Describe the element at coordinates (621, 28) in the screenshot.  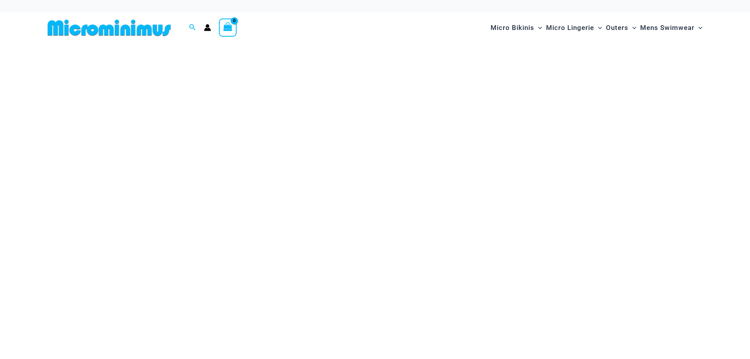
I see `a: OutersMenu ToggleMenu Toggle` at that location.